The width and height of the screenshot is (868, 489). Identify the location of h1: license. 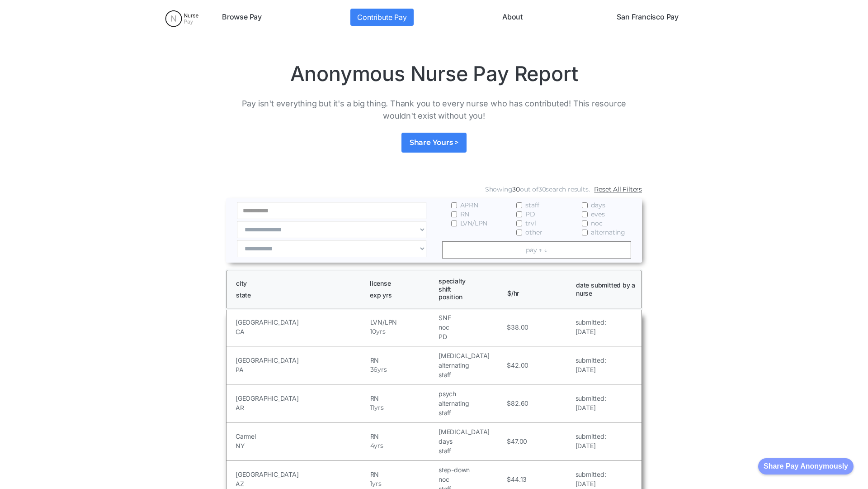
(400, 283).